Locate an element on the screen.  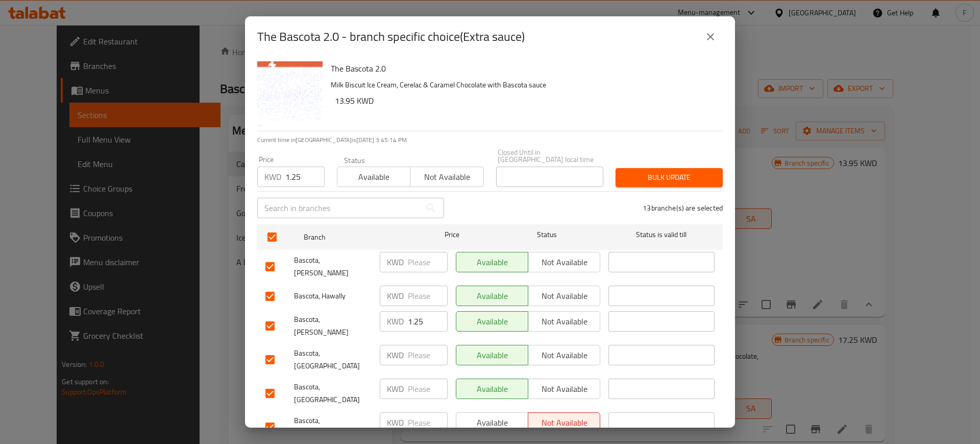
input: Search in branches is located at coordinates (339, 207).